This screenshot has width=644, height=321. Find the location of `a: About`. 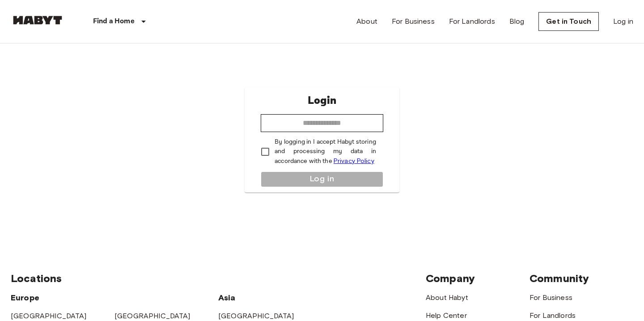

a: About is located at coordinates (367, 22).